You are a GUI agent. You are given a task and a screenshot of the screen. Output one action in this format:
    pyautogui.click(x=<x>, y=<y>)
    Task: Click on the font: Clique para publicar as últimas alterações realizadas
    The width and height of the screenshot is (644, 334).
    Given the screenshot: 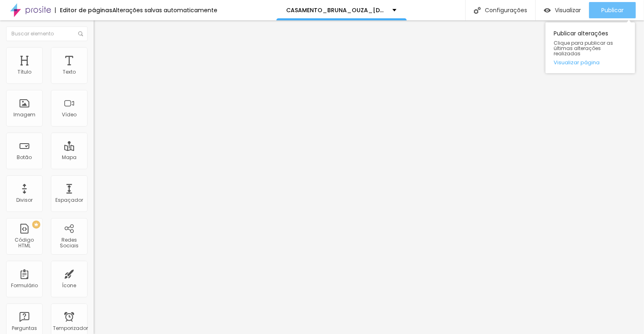 What is the action you would take?
    pyautogui.click(x=583, y=48)
    